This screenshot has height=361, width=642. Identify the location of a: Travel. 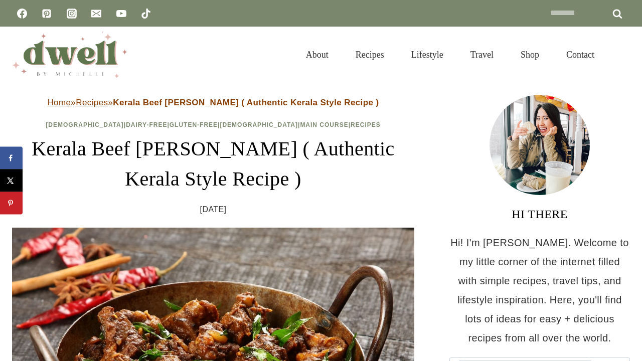
(482, 55).